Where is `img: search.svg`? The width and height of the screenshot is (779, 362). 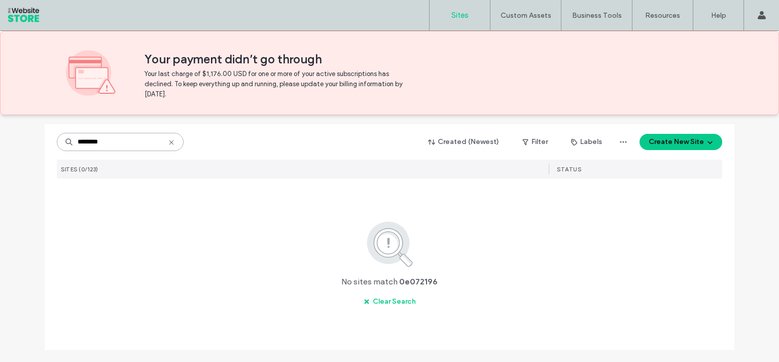
img: search.svg is located at coordinates (390, 244).